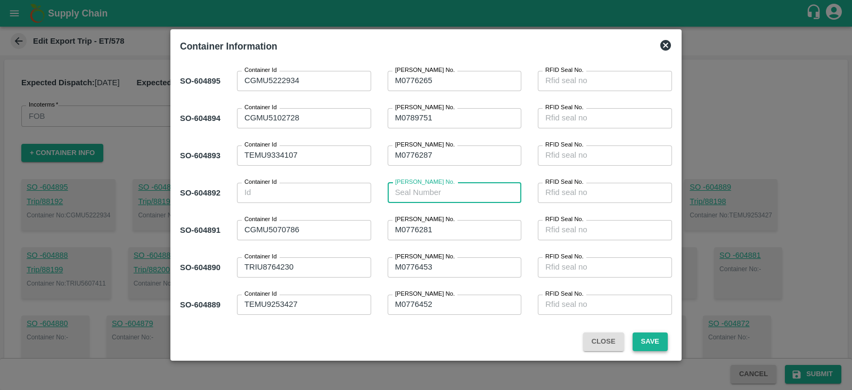 This screenshot has height=390, width=852. Describe the element at coordinates (650, 341) in the screenshot. I see `button: Save` at that location.